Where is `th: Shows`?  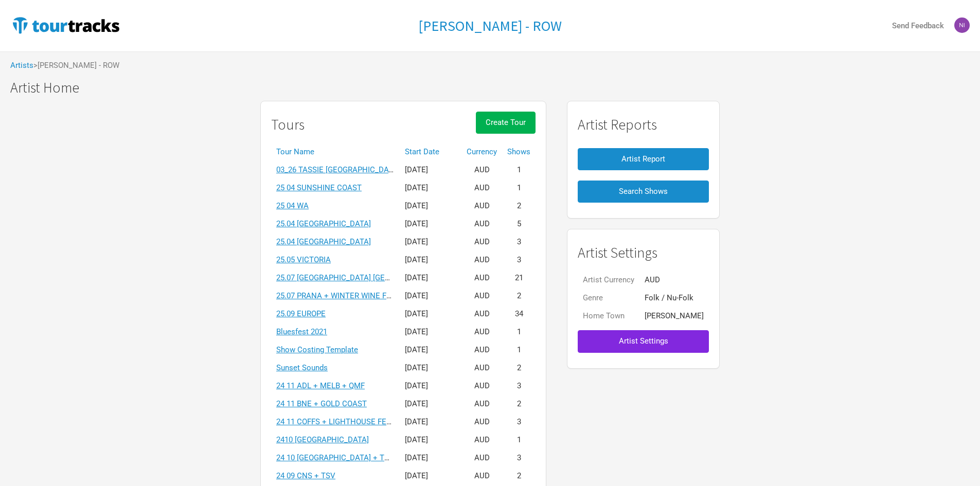
th: Shows is located at coordinates (518, 152).